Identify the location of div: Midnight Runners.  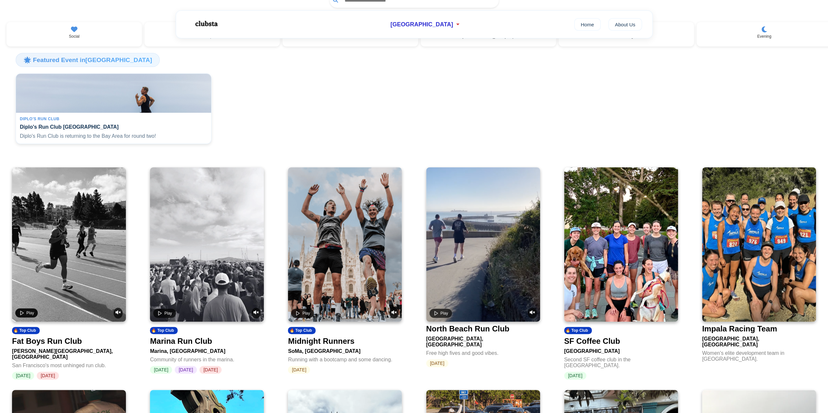
(321, 342).